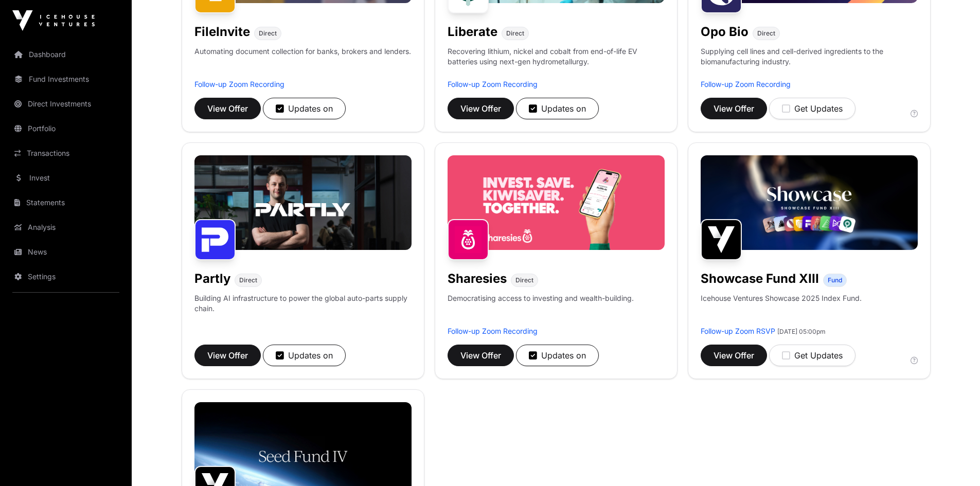 Image resolution: width=980 pixels, height=486 pixels. What do you see at coordinates (724, 32) in the screenshot?
I see `h1: Opo Bio` at bounding box center [724, 32].